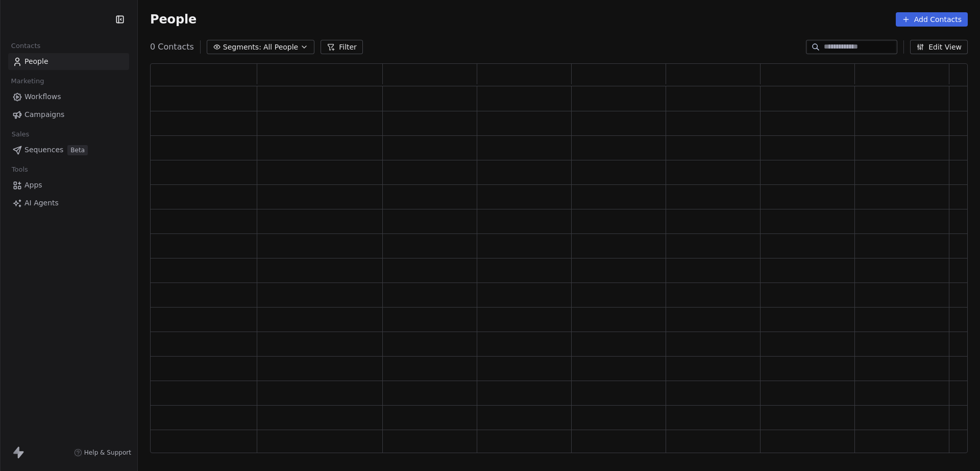 This screenshot has width=980, height=471. I want to click on span: Apps, so click(33, 185).